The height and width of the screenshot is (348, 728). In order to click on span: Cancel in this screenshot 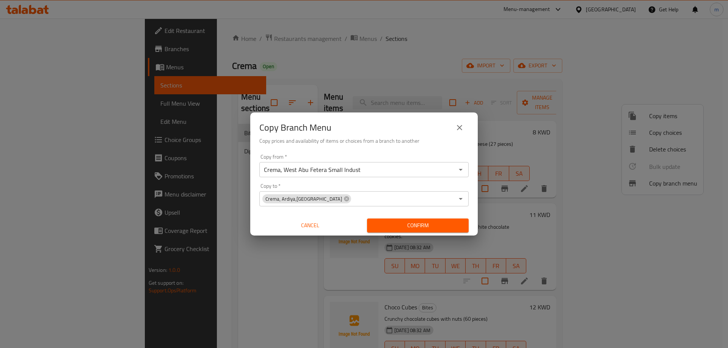, I will do `click(310, 225)`.